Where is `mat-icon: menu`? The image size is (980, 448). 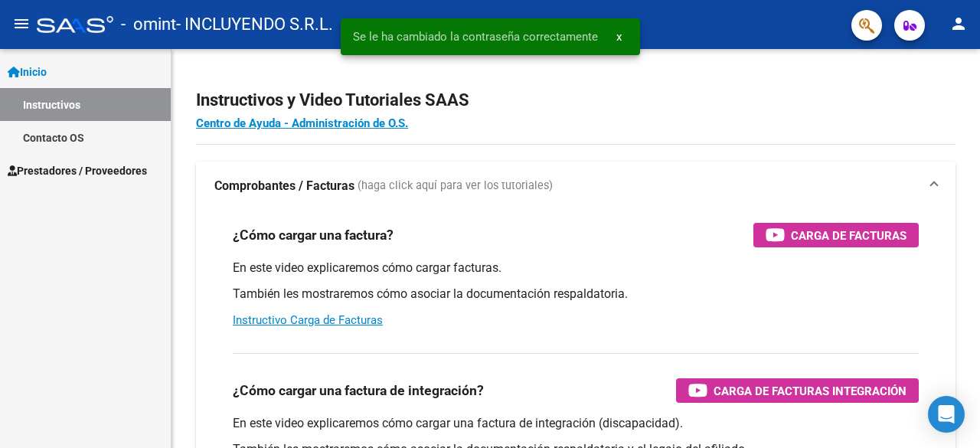 mat-icon: menu is located at coordinates (21, 24).